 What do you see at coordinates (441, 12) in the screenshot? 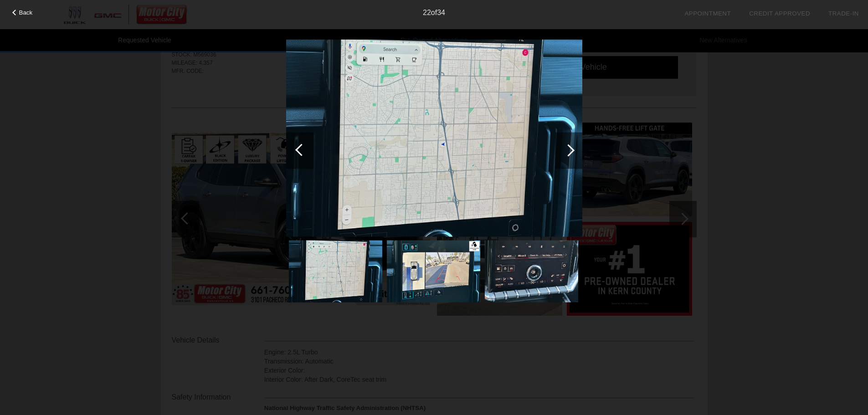
I see `span: 34` at bounding box center [441, 12].